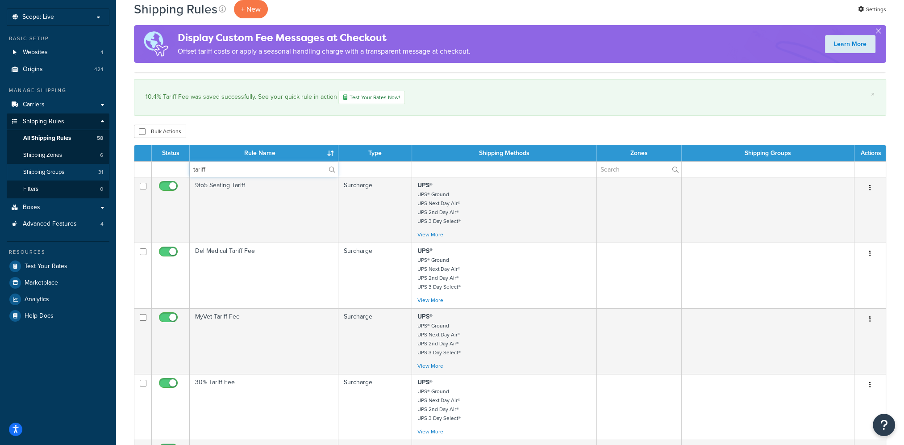 Image resolution: width=904 pixels, height=445 pixels. I want to click on a: Origins 424, so click(58, 69).